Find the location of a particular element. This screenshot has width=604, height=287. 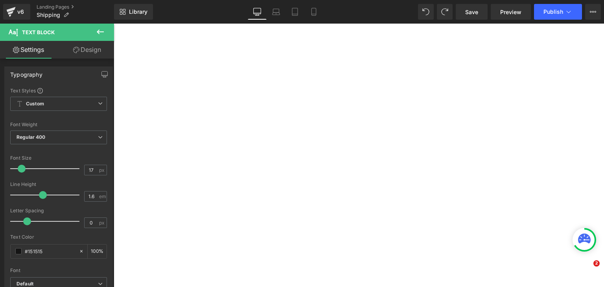

b: Custom is located at coordinates (35, 104).